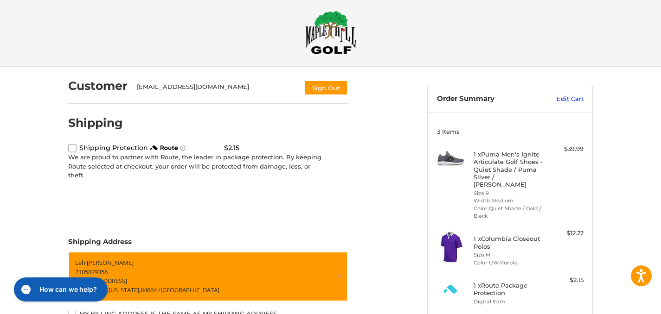 Image resolution: width=661 pixels, height=314 pixels. What do you see at coordinates (81, 263) in the screenshot?
I see `span: Lehi` at bounding box center [81, 263].